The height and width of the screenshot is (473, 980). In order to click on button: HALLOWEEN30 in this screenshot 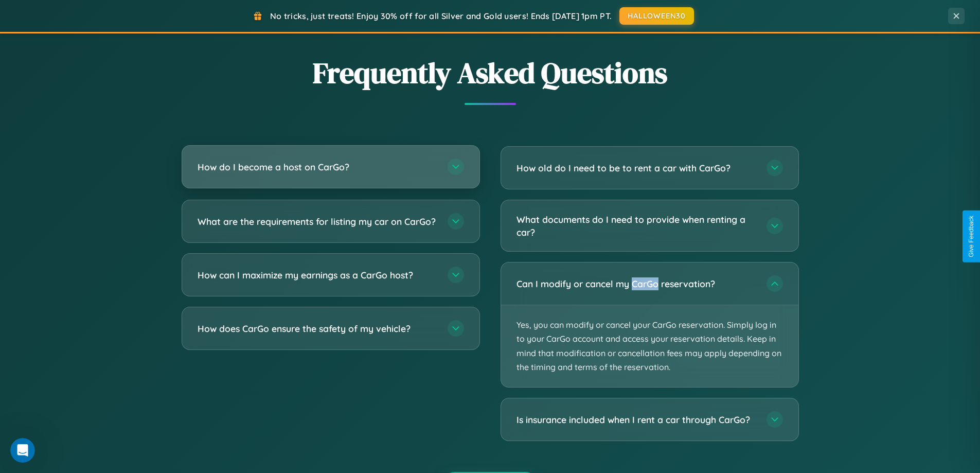, I will do `click(657, 16)`.